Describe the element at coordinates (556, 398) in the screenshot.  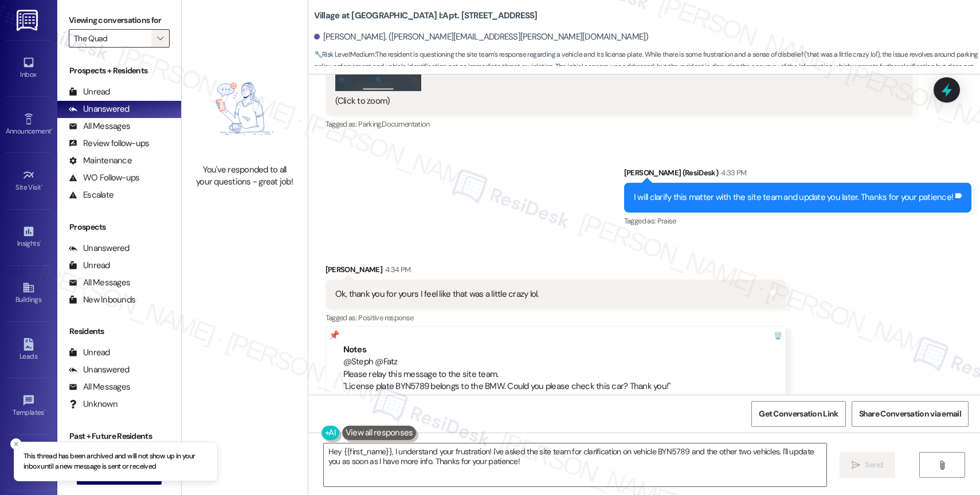
I see `div: @Steph @Fatz Please relay this message to the site team. "License plate BYN5789 belongs to the BM...` at that location.